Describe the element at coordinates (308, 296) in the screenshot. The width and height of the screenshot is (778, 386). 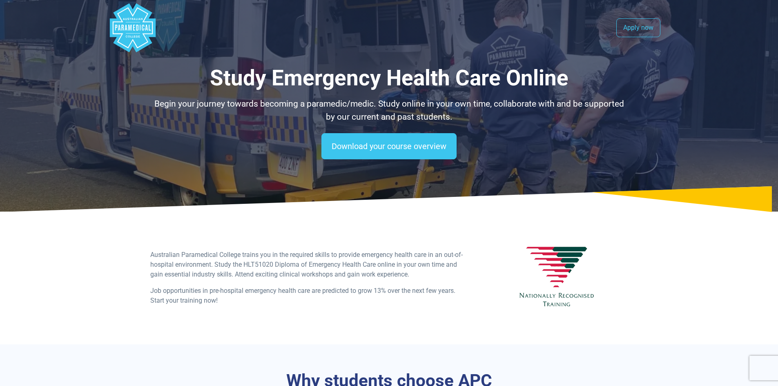
I see `p: Job opportunities in pre-hospital emergency health care are predicted to grow 13% over the next f...` at that location.